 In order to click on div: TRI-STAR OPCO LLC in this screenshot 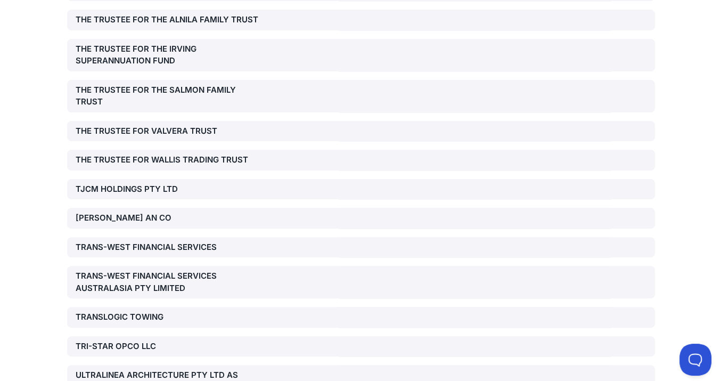, I will do `click(169, 346)`.